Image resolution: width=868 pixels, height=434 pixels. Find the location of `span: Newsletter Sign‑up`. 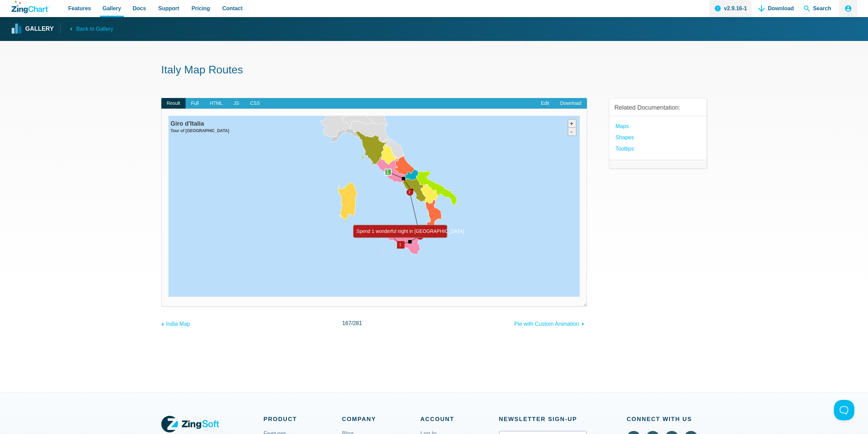

span: Newsletter Sign‑up is located at coordinates (542, 419).